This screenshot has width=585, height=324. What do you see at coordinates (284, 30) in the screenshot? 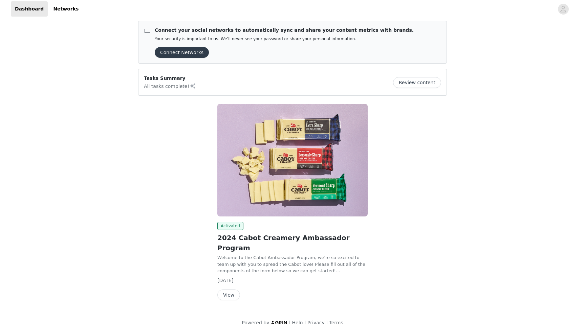
I see `p: Connect your social networks to automatically sync and share your content metrics with brands.` at bounding box center [284, 30].